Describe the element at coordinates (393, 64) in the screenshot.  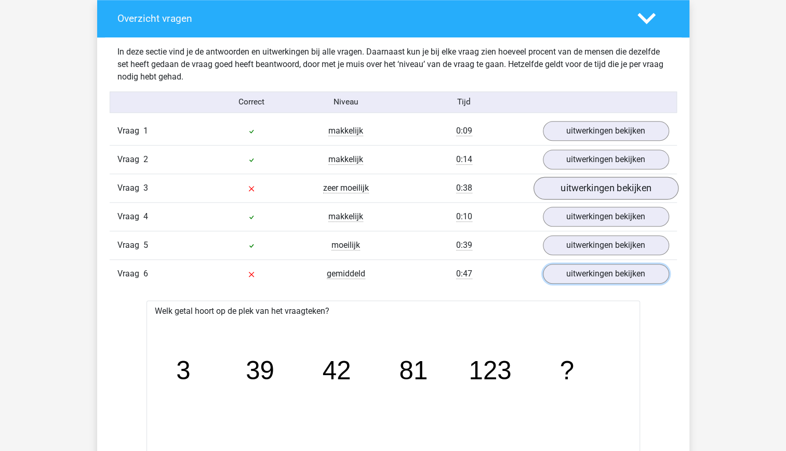
I see `div: In deze sectie vind je de antwoorden en uitwerkingen bij alle vragen. Daarnaast kun je bij elke v...` at that location.